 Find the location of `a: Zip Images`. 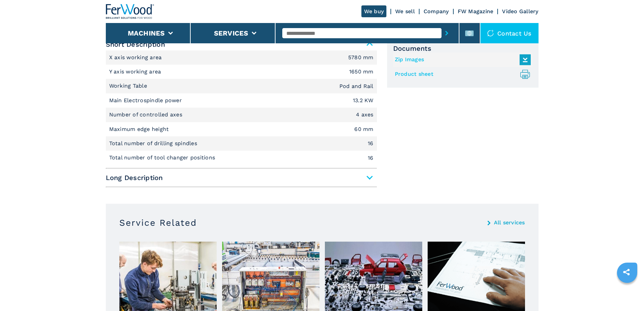

a: Zip Images is located at coordinates (461, 60).